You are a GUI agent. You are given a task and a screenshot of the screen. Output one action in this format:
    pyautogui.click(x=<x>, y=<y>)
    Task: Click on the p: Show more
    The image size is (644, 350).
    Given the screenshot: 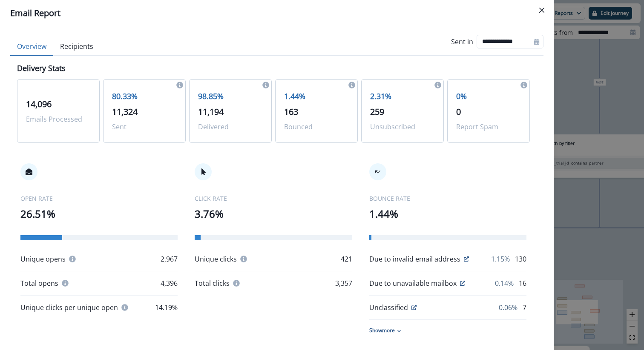 What is the action you would take?
    pyautogui.click(x=382, y=331)
    